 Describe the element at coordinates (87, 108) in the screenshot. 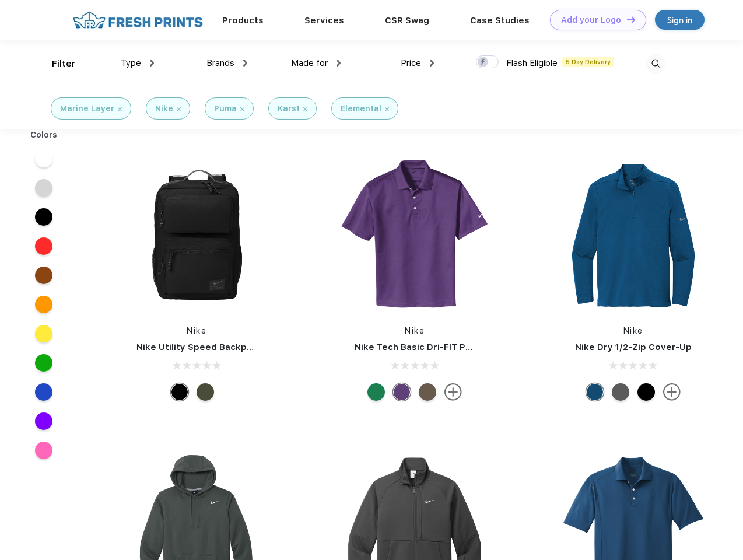

I see `div: Marine Layer` at that location.